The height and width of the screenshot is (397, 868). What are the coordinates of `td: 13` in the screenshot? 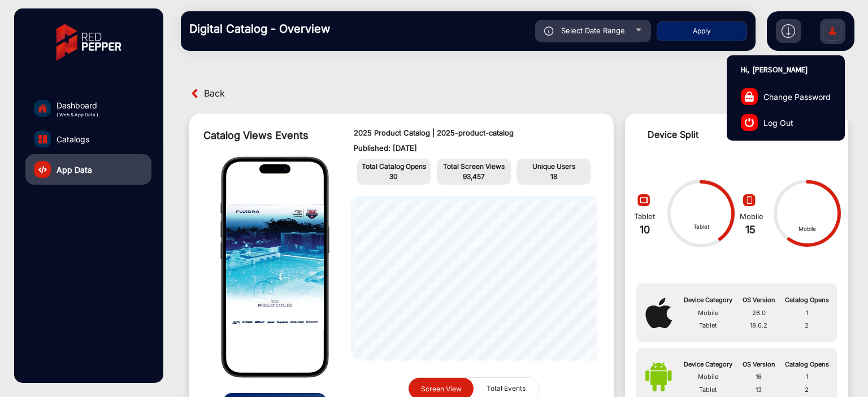 It's located at (759, 390).